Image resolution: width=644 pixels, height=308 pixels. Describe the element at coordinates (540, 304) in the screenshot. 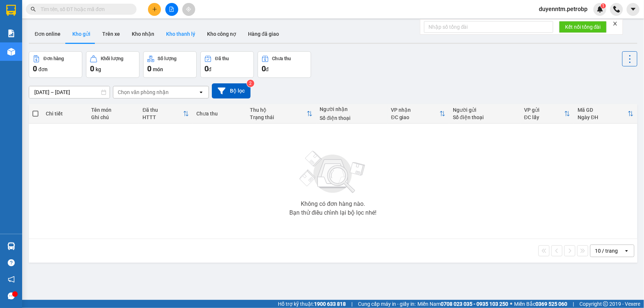

I see `span: Miền Bắc` at that location.